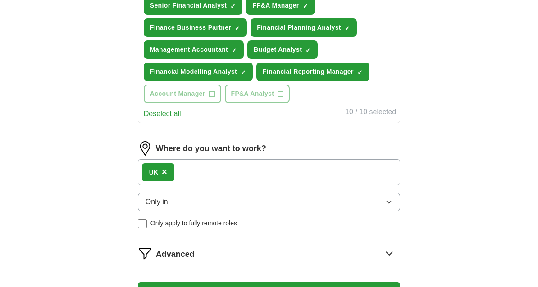  I want to click on span: Finance Business Partner, so click(191, 27).